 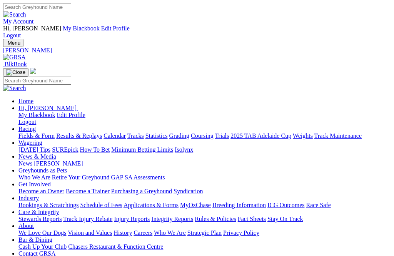 What do you see at coordinates (115, 246) in the screenshot?
I see `a: Chasers Restaurant & Function Centre` at bounding box center [115, 246].